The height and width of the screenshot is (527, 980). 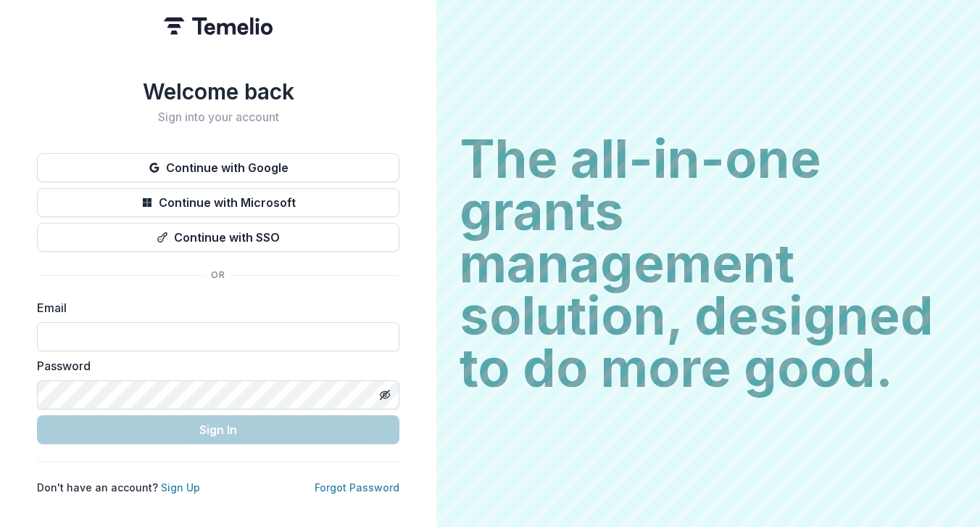 What do you see at coordinates (218, 117) in the screenshot?
I see `h2: Sign into your account` at bounding box center [218, 117].